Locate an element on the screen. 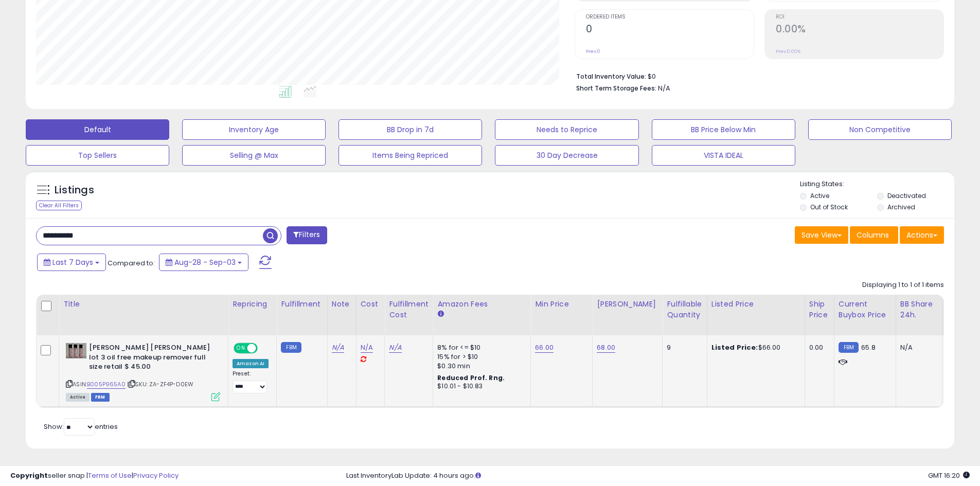 Image resolution: width=980 pixels, height=486 pixels. strong: Copyright is located at coordinates (29, 475).